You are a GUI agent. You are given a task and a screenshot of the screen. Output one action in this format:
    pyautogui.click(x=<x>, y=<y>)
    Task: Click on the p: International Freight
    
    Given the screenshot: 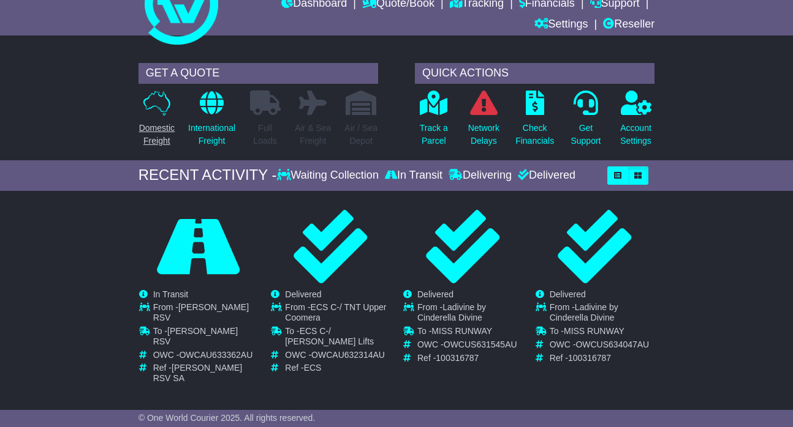 What is the action you would take?
    pyautogui.click(x=211, y=135)
    